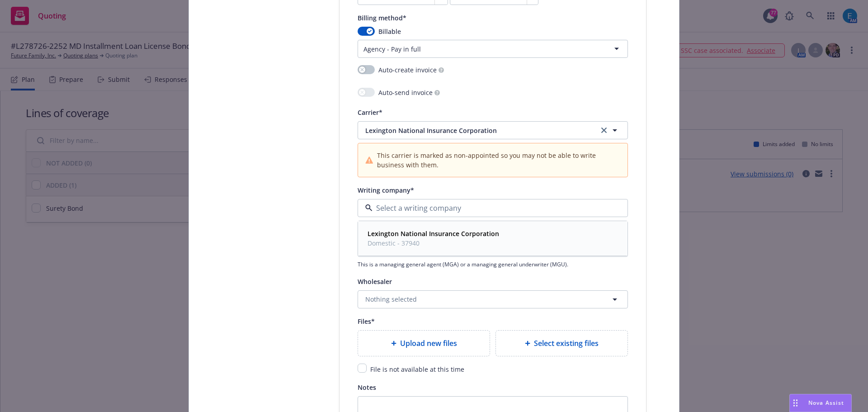 The image size is (868, 412). I want to click on span: Auto-send invoice, so click(405, 92).